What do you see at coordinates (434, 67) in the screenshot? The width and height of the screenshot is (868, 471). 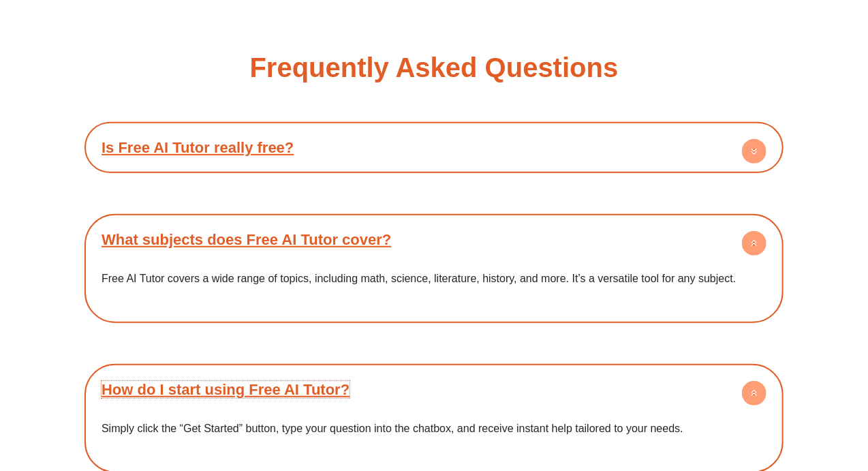 I see `h2: Frequently Asked Questions` at bounding box center [434, 67].